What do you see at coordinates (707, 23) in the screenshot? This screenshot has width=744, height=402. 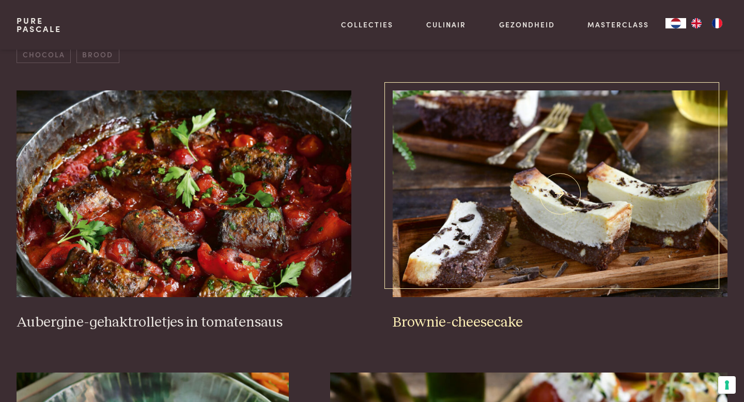 I see `ul: Language list` at bounding box center [707, 23].